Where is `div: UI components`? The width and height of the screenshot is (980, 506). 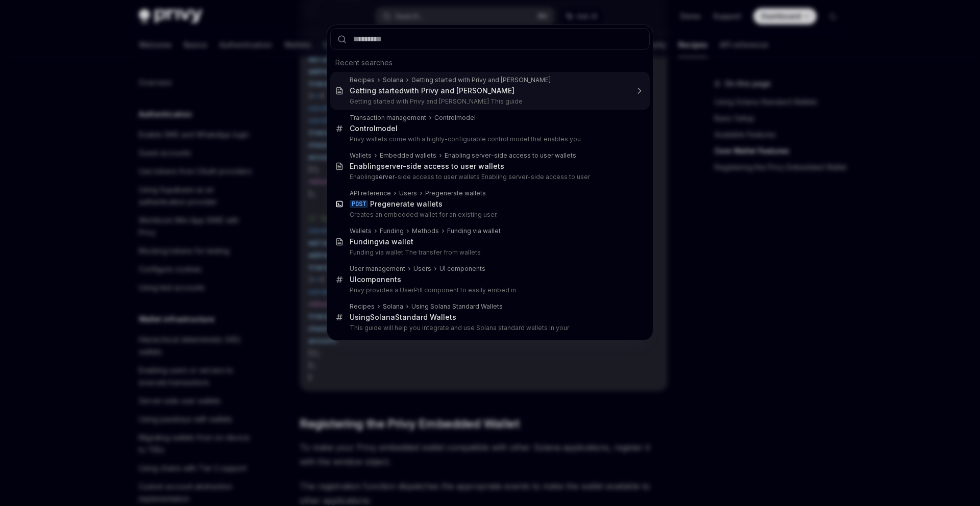
div: UI components is located at coordinates (462, 269).